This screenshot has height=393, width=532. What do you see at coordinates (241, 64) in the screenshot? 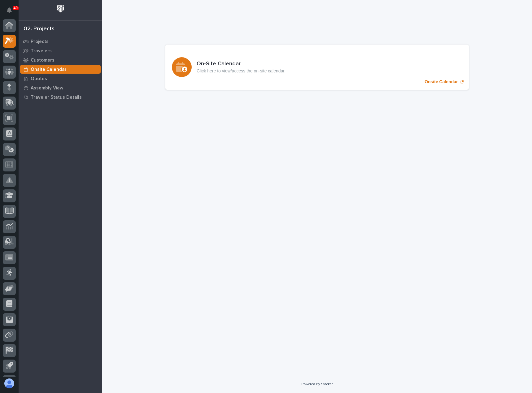
I see `h3: On-Site Calendar` at bounding box center [241, 64].